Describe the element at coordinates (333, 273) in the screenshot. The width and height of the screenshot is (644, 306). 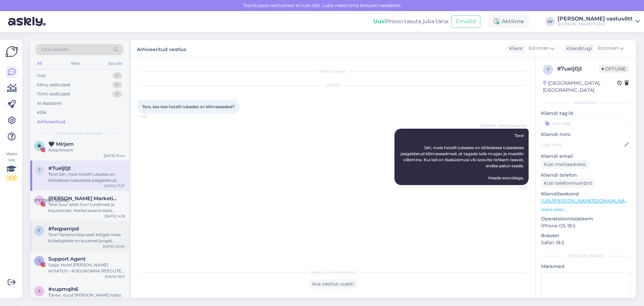
I see `span: Vestlus on arhiveeritud` at that location.